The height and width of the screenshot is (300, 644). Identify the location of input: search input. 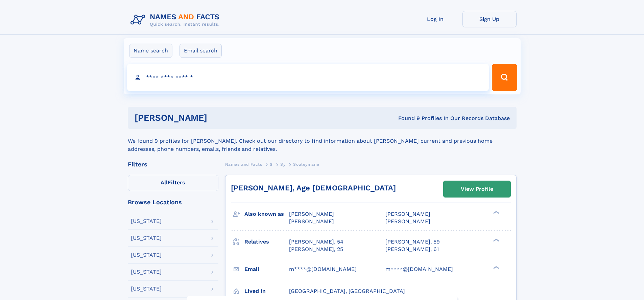
(308, 78).